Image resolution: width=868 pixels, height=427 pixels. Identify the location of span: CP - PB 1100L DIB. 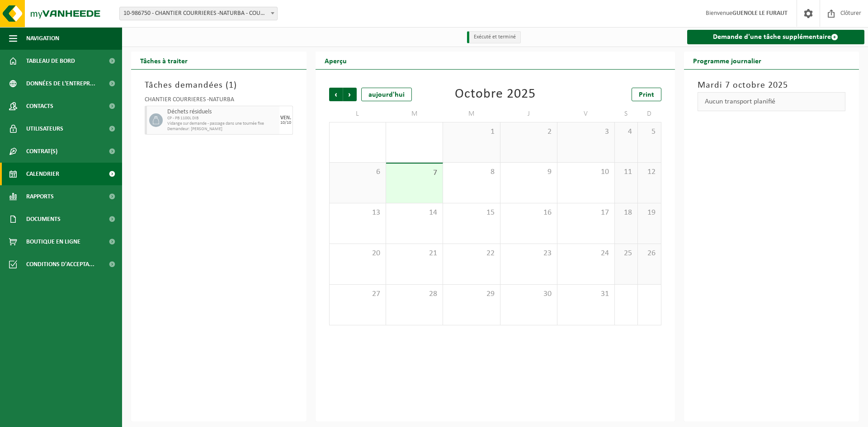
(222, 118).